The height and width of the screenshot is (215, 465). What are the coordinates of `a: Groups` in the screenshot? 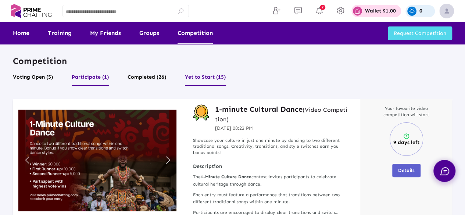 It's located at (149, 33).